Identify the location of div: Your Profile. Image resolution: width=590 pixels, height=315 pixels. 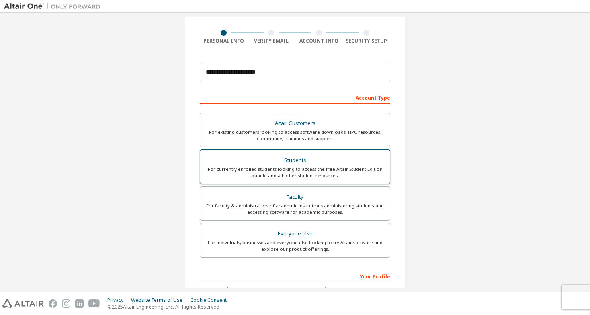
(295, 276).